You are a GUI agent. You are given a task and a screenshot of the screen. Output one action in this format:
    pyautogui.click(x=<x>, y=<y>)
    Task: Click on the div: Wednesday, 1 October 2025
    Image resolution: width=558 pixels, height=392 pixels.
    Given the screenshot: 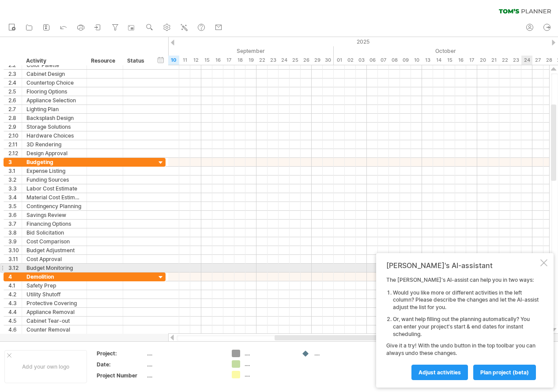 What is the action you would take?
    pyautogui.click(x=339, y=60)
    